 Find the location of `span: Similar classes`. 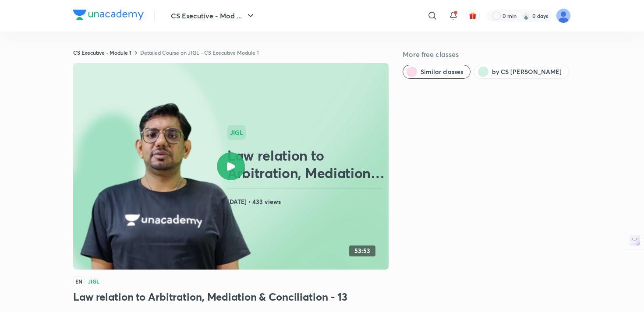

span: Similar classes is located at coordinates (442, 72).